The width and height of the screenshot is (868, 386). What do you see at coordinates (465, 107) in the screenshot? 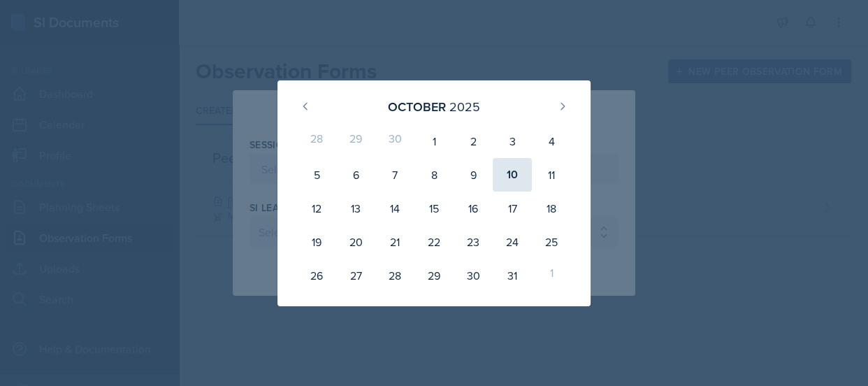
I see `div: 2025` at bounding box center [465, 107].